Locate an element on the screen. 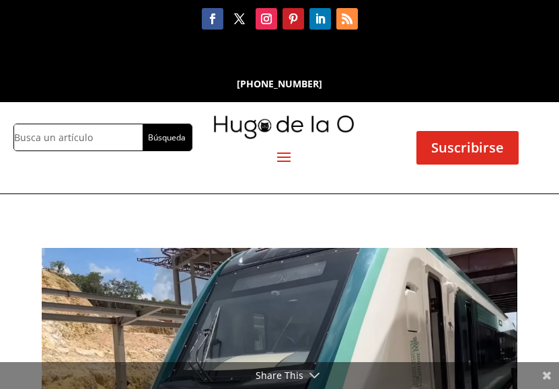  a: Suscribirse is located at coordinates (467, 148).